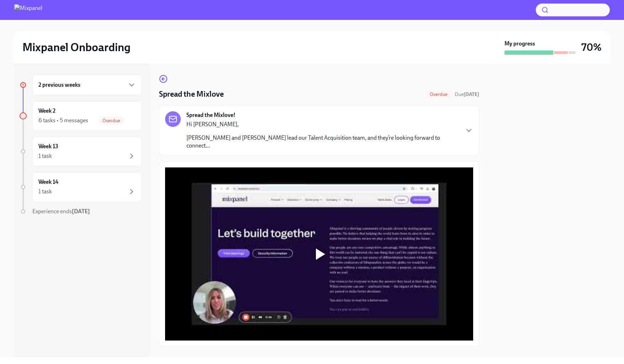 This screenshot has height=364, width=624. I want to click on span: Experience ends, so click(61, 211).